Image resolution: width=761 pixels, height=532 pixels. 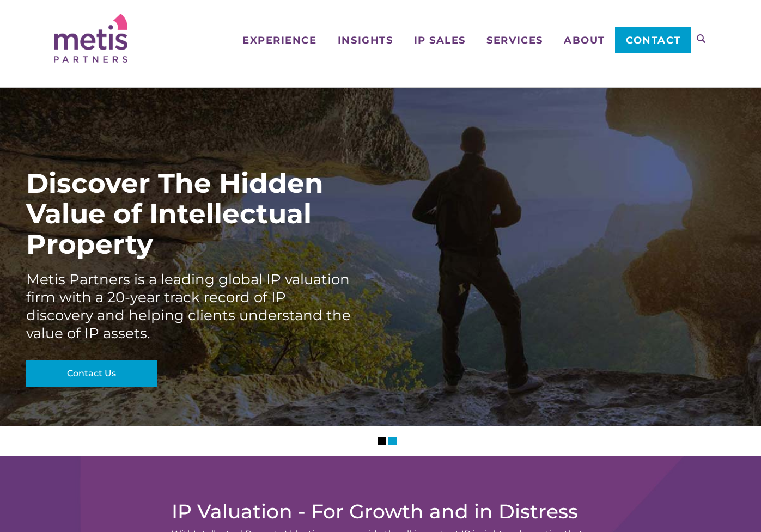 What do you see at coordinates (189, 214) in the screenshot?
I see `div: Discover The Hidden Value of Intellectual Property` at bounding box center [189, 214].